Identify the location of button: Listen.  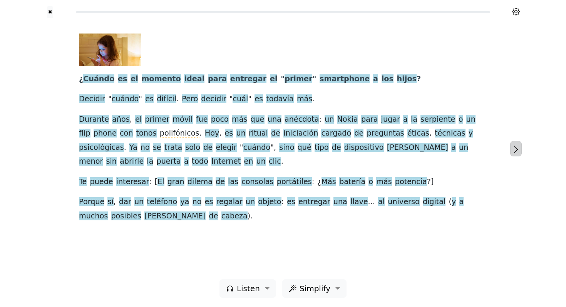
(248, 289).